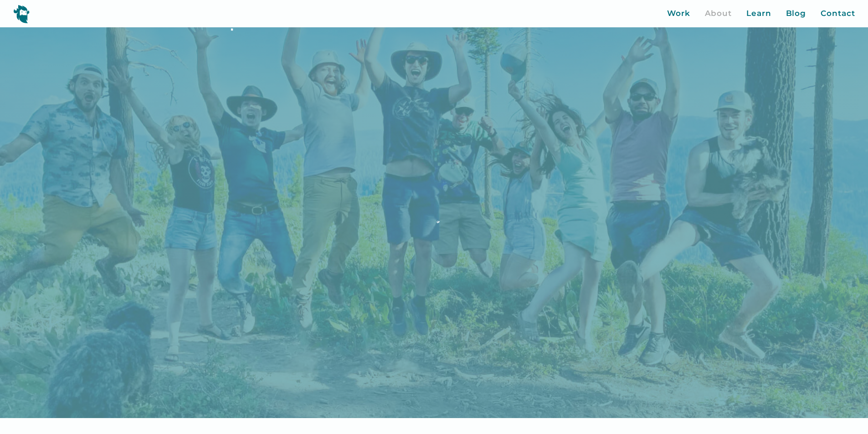 The width and height of the screenshot is (868, 434). I want to click on div: Blog, so click(796, 14).